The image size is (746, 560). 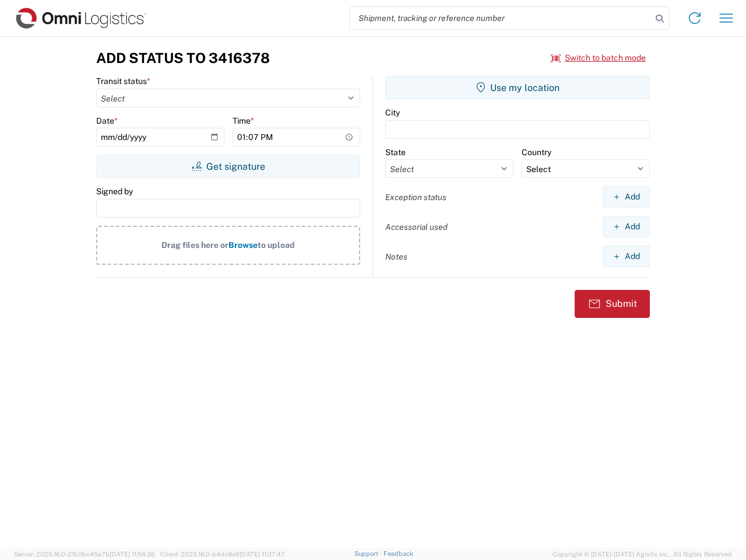 What do you see at coordinates (612, 303) in the screenshot?
I see `button: Submit` at bounding box center [612, 303].